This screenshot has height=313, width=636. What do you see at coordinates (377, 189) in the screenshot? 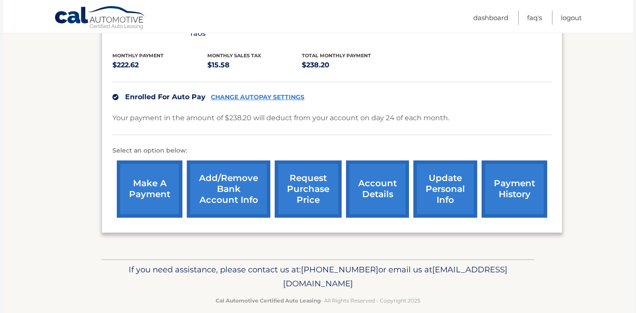
I see `a: account details` at bounding box center [377, 189].